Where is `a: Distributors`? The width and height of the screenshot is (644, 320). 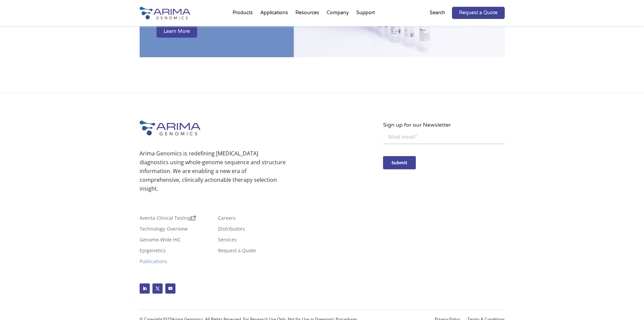
a: Distributors is located at coordinates (232, 230).